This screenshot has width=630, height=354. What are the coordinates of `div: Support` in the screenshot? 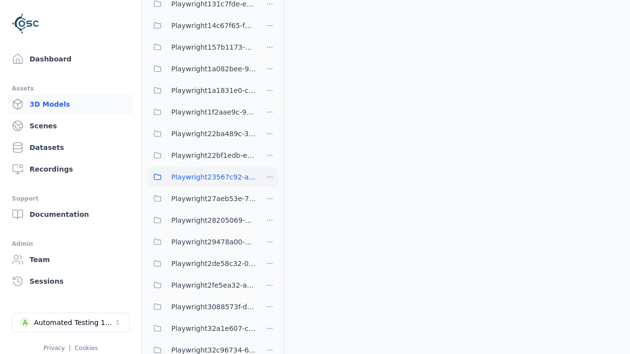 It's located at (70, 199).